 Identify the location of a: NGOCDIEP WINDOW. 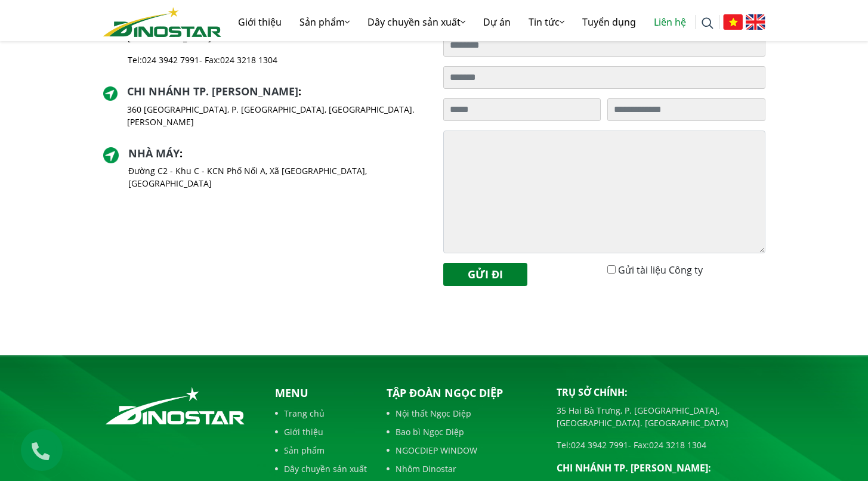
(462, 450).